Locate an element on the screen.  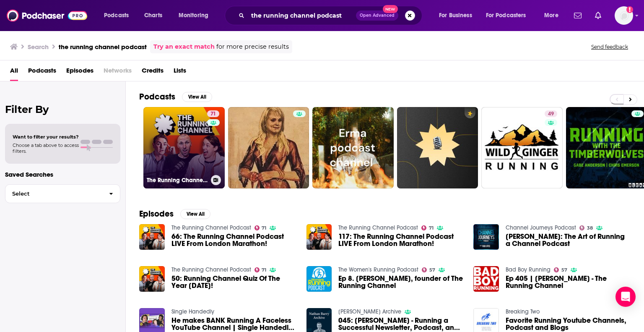
a: Favorite Running Youtube Channels, Podcast and Blogs is located at coordinates (568, 324).